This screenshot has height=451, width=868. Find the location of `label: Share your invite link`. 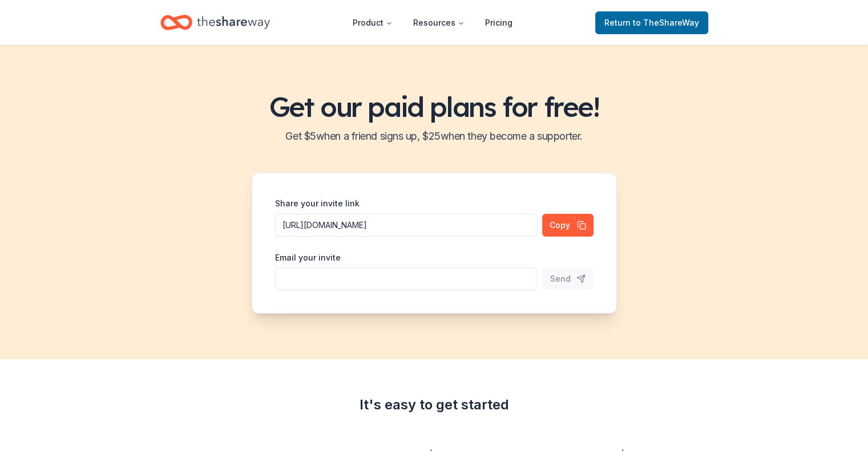

label: Share your invite link is located at coordinates (317, 204).